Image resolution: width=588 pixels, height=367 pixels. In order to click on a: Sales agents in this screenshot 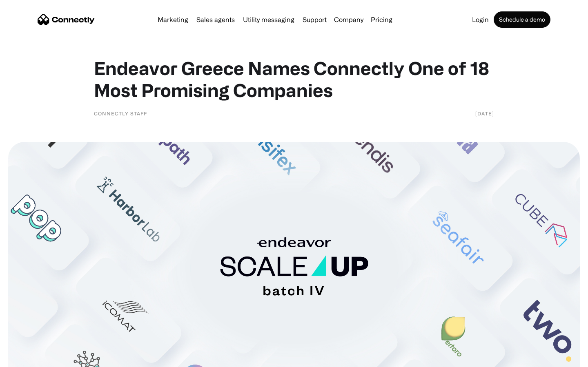, I will do `click(216, 20)`.